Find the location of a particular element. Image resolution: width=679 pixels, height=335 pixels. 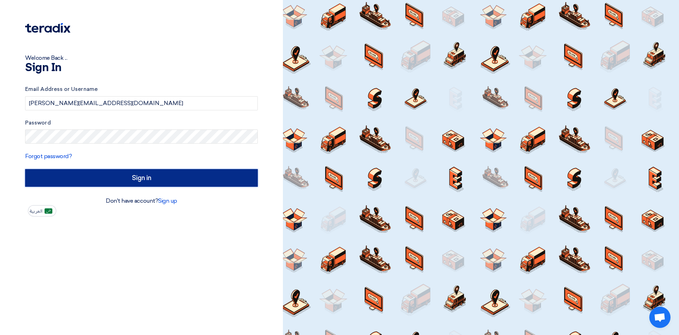

div: Welcome Back ... is located at coordinates (142, 58).